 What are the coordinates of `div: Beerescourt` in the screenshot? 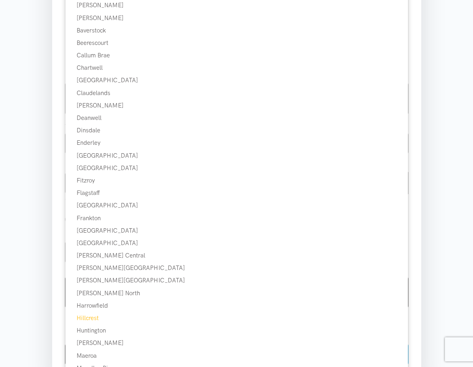 It's located at (237, 43).